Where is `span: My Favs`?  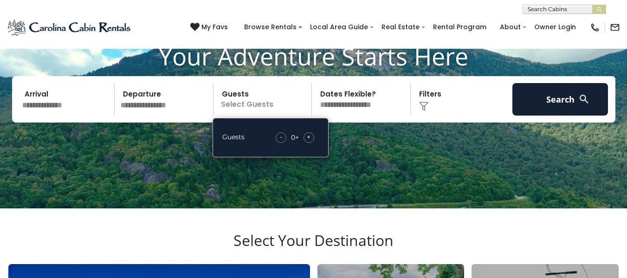
span: My Favs is located at coordinates (214, 27).